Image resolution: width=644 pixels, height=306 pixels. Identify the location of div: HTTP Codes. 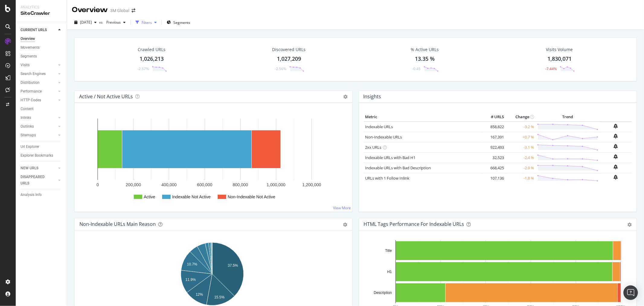
(31, 100).